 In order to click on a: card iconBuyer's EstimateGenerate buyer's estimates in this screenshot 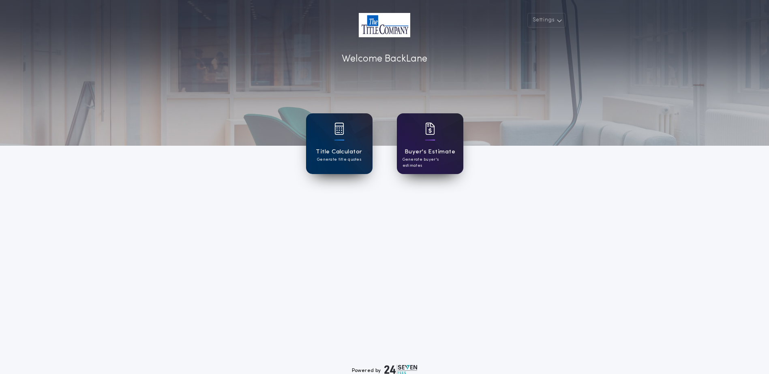, I will do `click(430, 144)`.